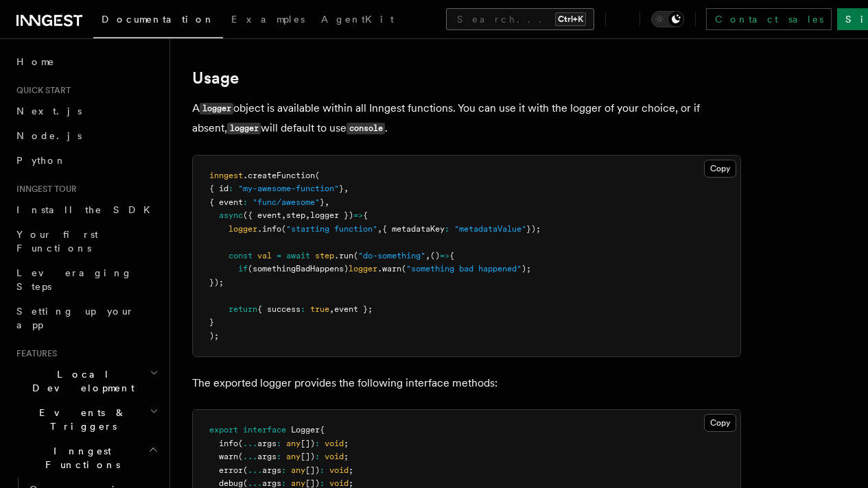 The image size is (868, 488). What do you see at coordinates (158, 19) in the screenshot?
I see `span: Documentation` at bounding box center [158, 19].